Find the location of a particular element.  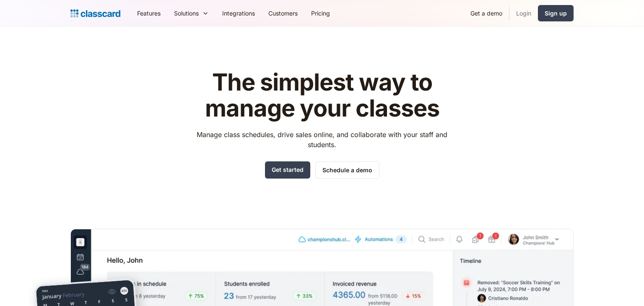

a: Integrations is located at coordinates (239, 13).